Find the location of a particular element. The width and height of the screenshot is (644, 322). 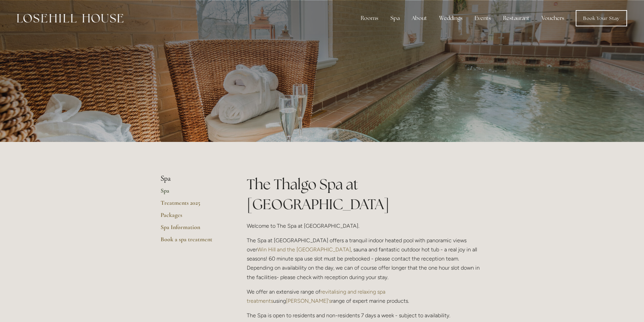

a: Spa is located at coordinates (193, 193).